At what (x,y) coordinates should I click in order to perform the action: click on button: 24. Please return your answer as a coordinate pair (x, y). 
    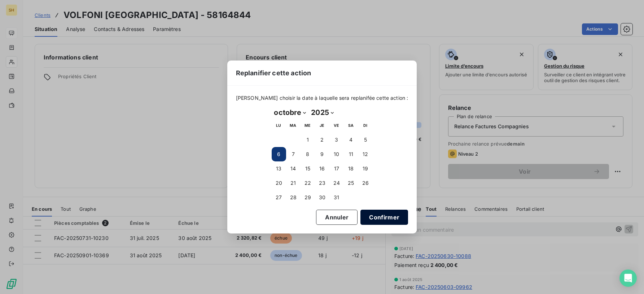
    Looking at the image, I should click on (337, 183).